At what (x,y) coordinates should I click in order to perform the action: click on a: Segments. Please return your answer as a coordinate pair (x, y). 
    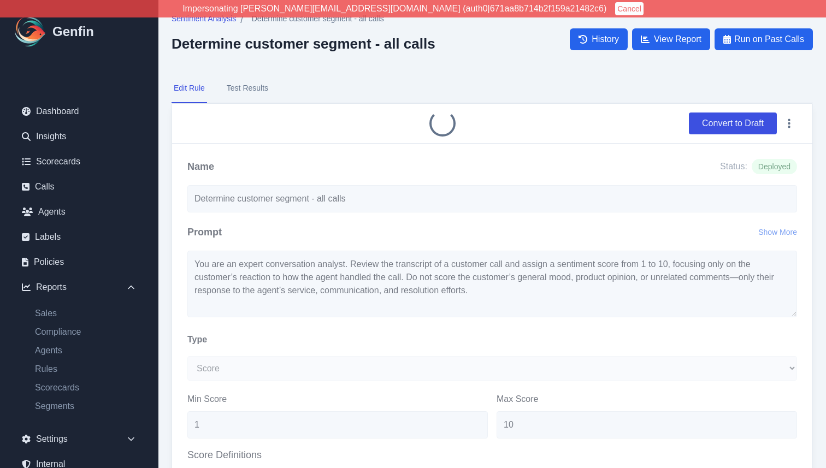
    Looking at the image, I should click on (86, 406).